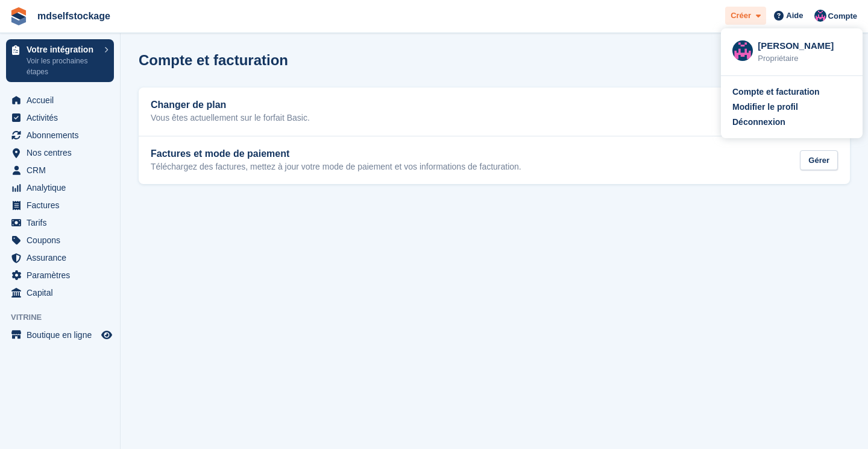  Describe the element at coordinates (107, 335) in the screenshot. I see `a: Boutique d'aperçu` at that location.